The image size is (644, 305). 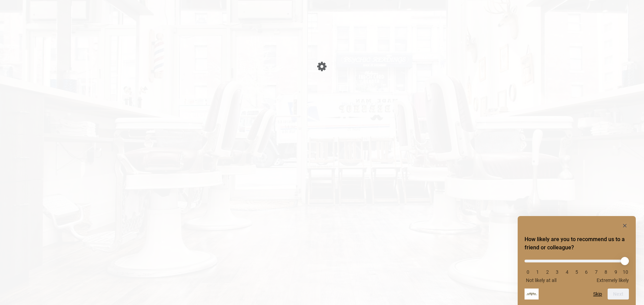 I want to click on h2: How likely are you to recommend us to a friend or colleague? Select an option from 0 to 10, with ..., so click(x=577, y=243).